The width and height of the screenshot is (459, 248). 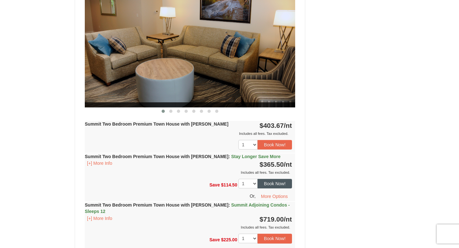 What do you see at coordinates (271, 219) in the screenshot?
I see `span: $719.00` at bounding box center [271, 219].